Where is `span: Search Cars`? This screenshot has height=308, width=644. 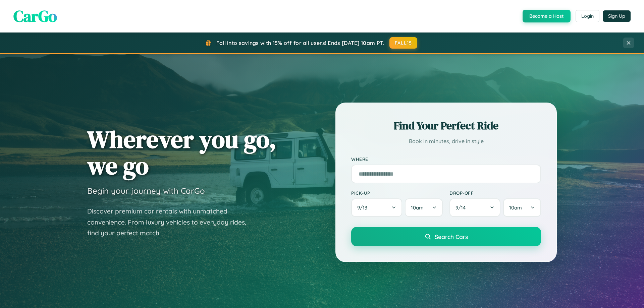 span: Search Cars is located at coordinates (451, 236).